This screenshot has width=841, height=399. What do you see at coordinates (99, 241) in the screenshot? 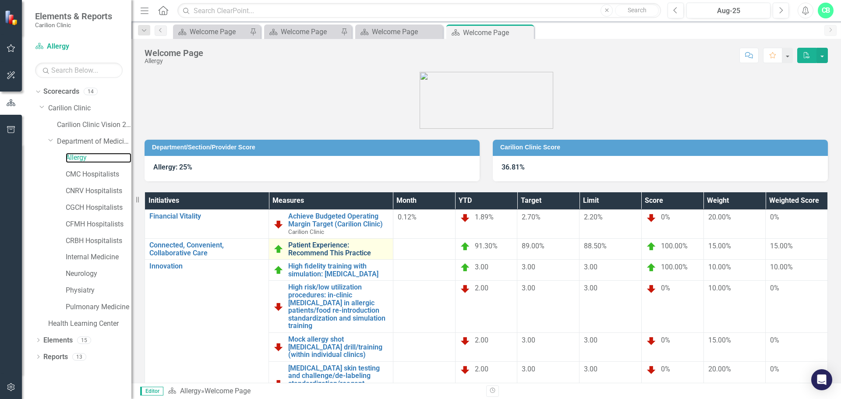
I see `a: CRBH Hospitalists` at bounding box center [99, 241].